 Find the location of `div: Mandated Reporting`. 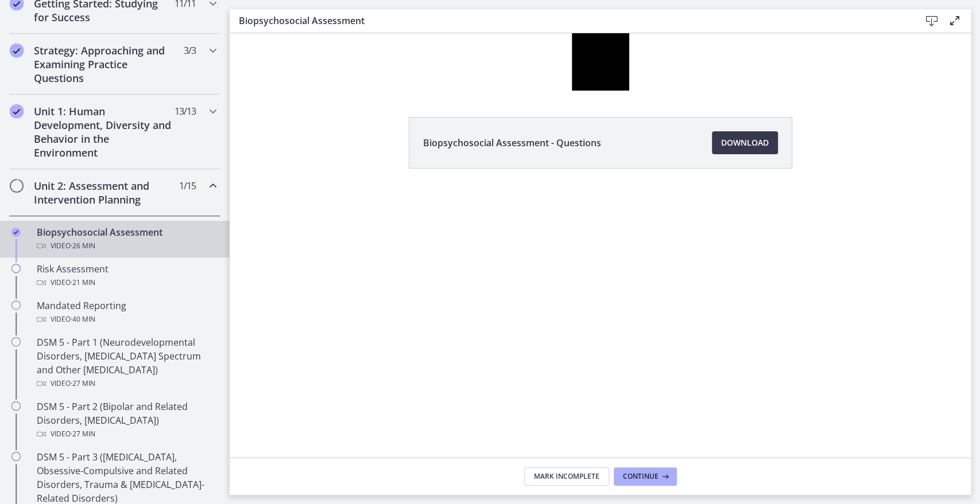

div: Mandated Reporting is located at coordinates (127, 313).